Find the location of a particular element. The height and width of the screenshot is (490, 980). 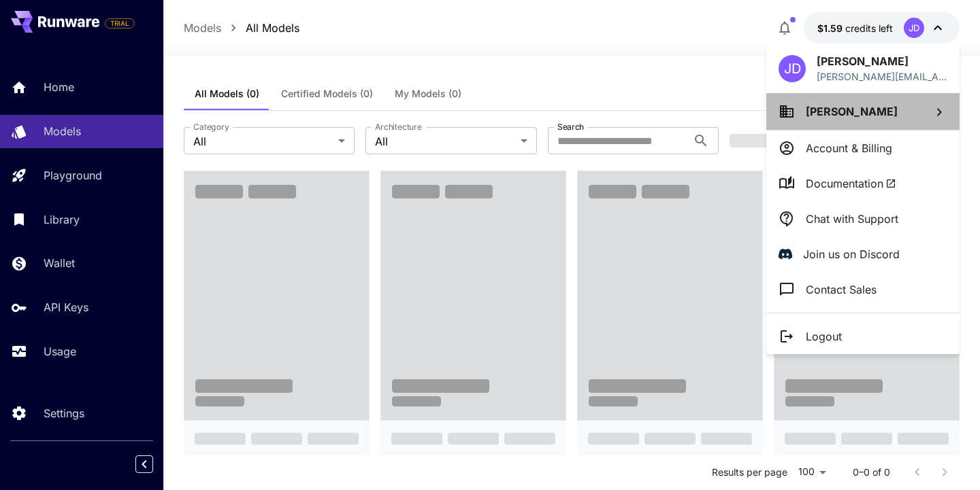

div: JD is located at coordinates (793, 69).